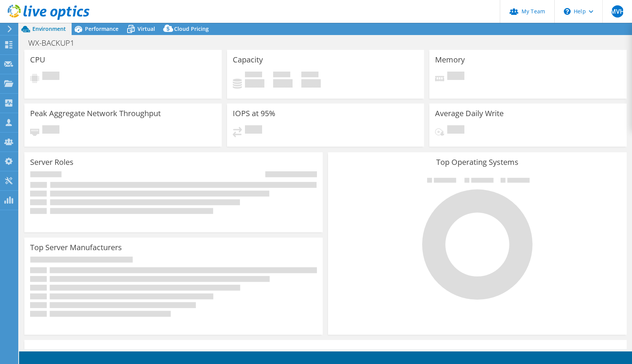 This screenshot has width=632, height=364. Describe the element at coordinates (450, 60) in the screenshot. I see `h3: Memory` at that location.